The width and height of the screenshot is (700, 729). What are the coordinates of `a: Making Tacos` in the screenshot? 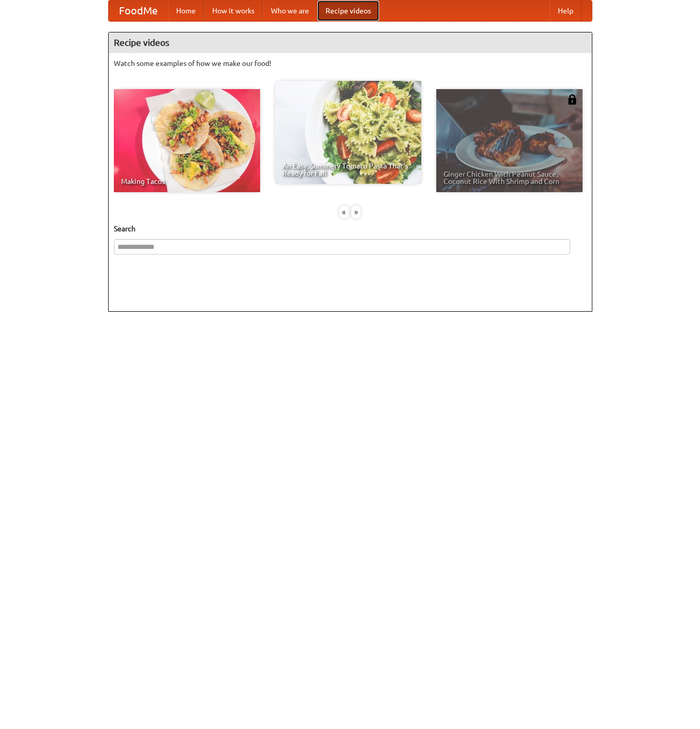 It's located at (187, 141).